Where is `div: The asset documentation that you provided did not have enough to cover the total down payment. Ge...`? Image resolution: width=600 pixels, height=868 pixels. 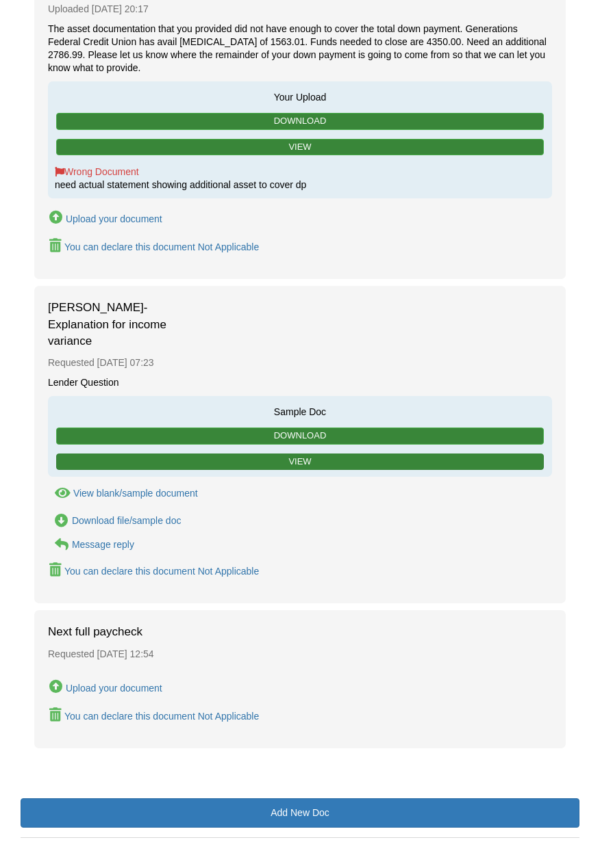
div: The asset documentation that you provided did not have enough to cover the total down payment. Ge... is located at coordinates (300, 48).